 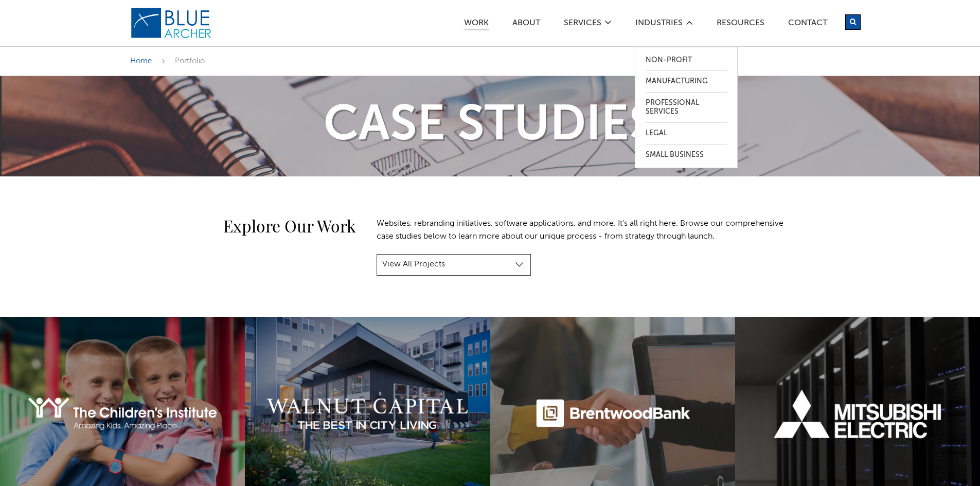 What do you see at coordinates (141, 60) in the screenshot?
I see `a: Home` at bounding box center [141, 60].